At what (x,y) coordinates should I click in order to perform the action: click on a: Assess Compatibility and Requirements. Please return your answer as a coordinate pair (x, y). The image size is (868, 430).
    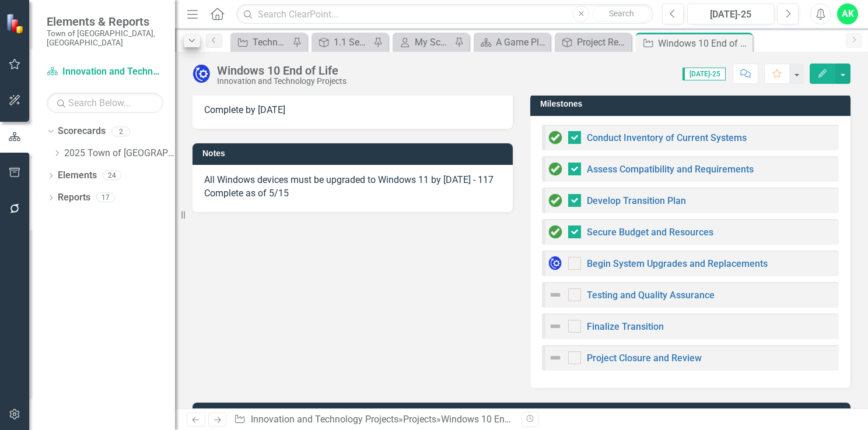
    Looking at the image, I should click on (670, 169).